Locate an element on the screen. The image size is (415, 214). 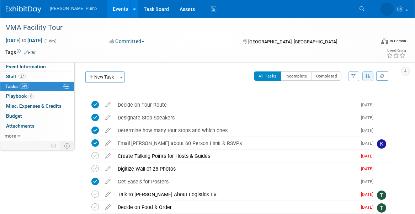
span: more is located at coordinates (10, 136).